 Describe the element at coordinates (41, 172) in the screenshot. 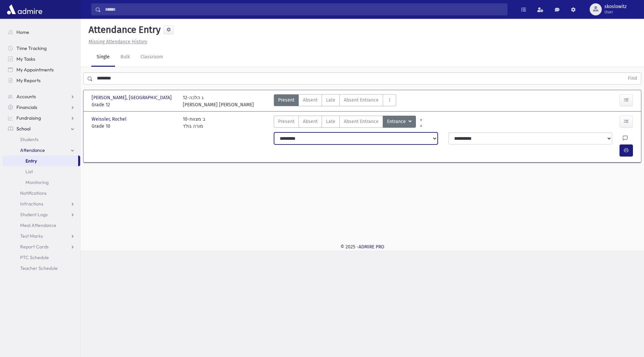

I see `a: List` at that location.